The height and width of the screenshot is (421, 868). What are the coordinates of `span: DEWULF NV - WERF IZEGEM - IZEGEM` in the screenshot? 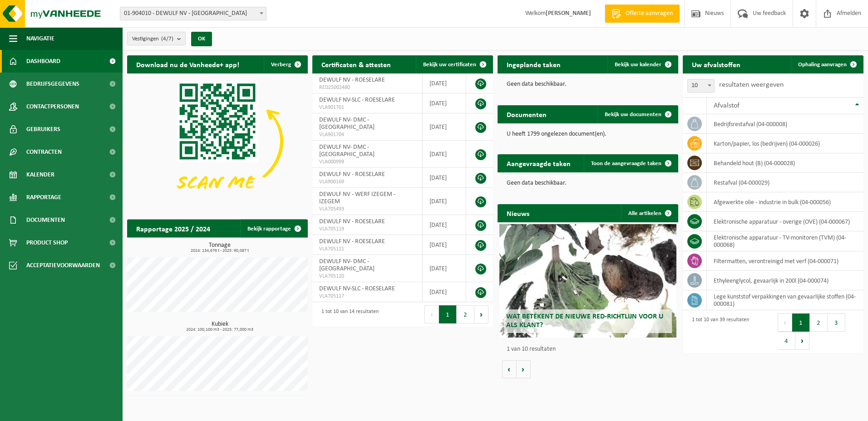 It's located at (357, 198).